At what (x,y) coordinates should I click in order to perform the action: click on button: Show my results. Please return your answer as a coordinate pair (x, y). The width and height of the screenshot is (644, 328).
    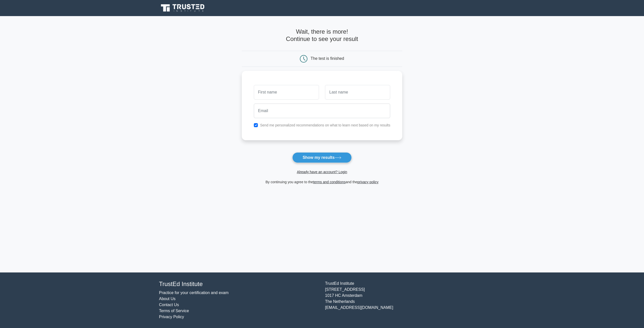
    Looking at the image, I should click on (322, 158).